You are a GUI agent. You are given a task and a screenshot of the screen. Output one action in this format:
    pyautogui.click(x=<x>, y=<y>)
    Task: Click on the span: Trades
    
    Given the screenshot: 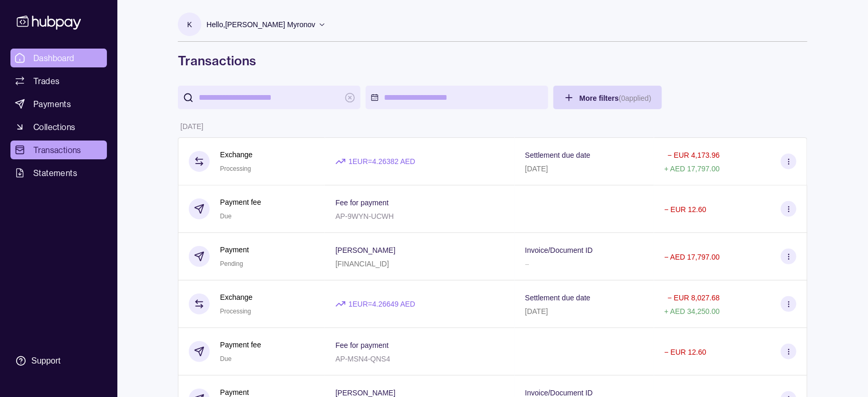 What is the action you would take?
    pyautogui.click(x=46, y=81)
    